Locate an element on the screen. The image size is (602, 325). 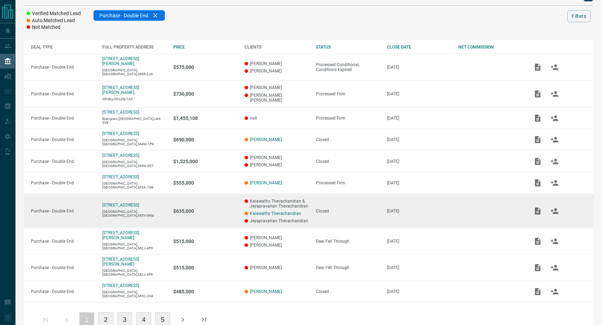
div: CLOSE DATE is located at coordinates (419, 47).